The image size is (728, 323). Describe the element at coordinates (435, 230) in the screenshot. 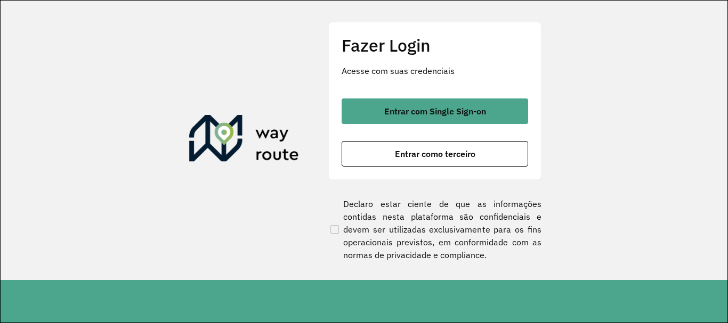

I see `label: Declaro estar ciente de que as informações contidas nesta plataforma são confidenciais e devem se...` at that location.